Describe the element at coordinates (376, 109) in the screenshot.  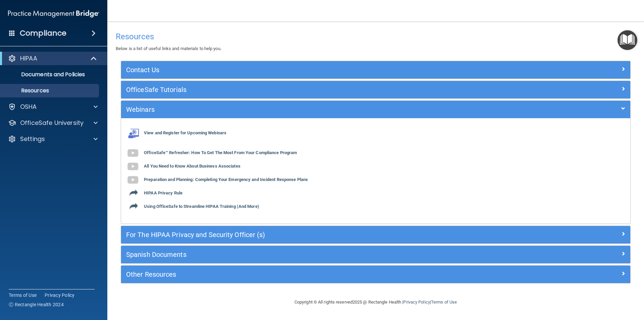
I see `a: Webinars` at that location.